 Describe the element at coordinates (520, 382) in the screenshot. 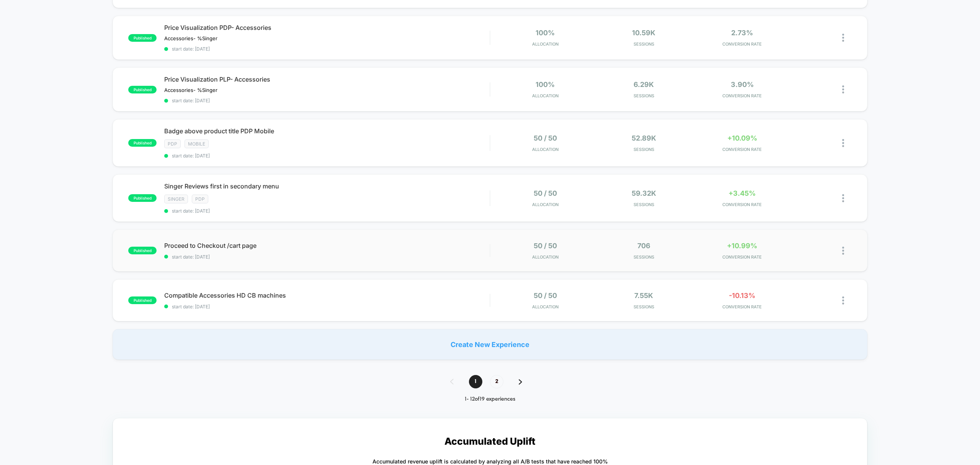

I see `img: pagination forward` at that location.